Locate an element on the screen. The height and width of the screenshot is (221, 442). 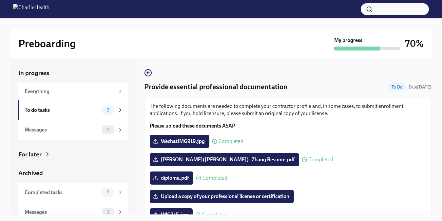
div: For later is located at coordinates (30, 154).